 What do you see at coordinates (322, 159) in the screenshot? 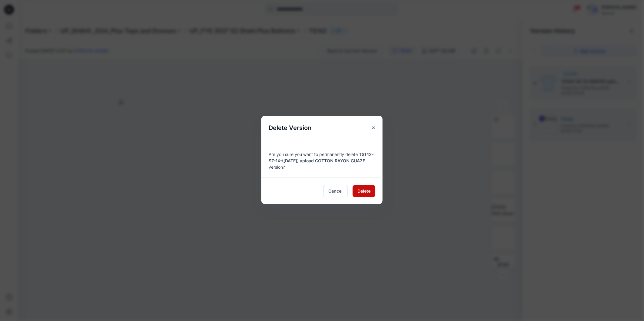
I see `div: Are you sure you want to permanently delete version?` at bounding box center [322, 159].